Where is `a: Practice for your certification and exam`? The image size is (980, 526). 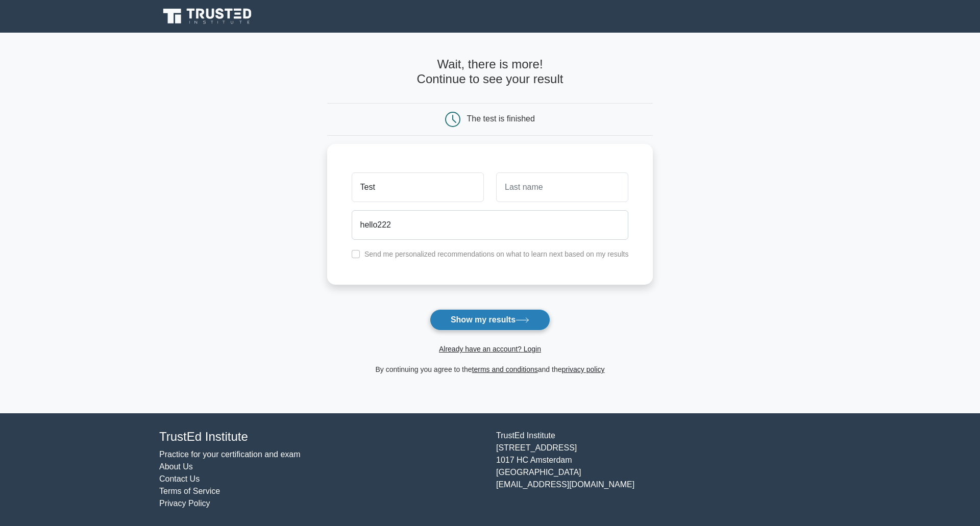 a: Practice for your certification and exam is located at coordinates (230, 454).